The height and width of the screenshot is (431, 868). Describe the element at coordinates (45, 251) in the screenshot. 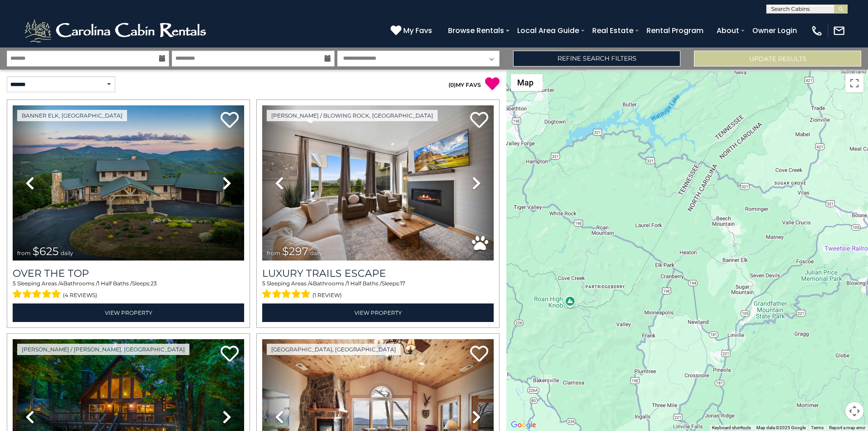

I see `span: $625` at that location.